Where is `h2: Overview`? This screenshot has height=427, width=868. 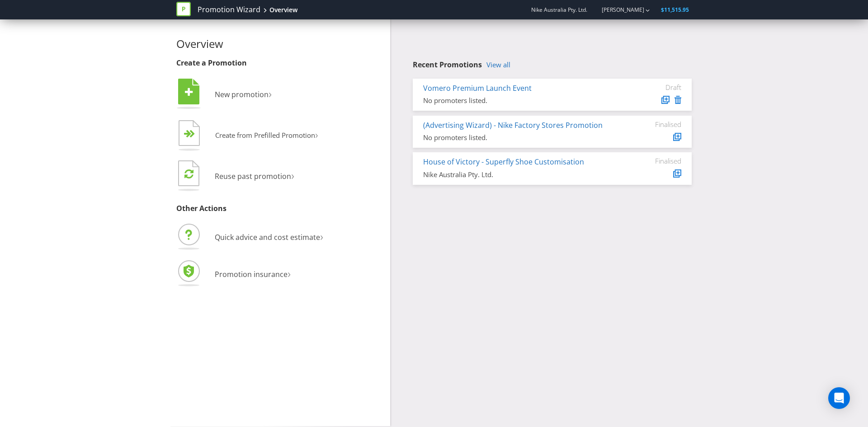 h2: Overview is located at coordinates (280, 44).